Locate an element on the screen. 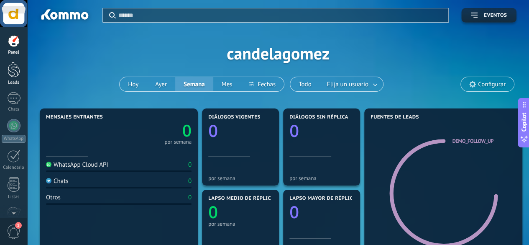 The width and height of the screenshot is (529, 245). span: Mensajes entrantes is located at coordinates (74, 117).